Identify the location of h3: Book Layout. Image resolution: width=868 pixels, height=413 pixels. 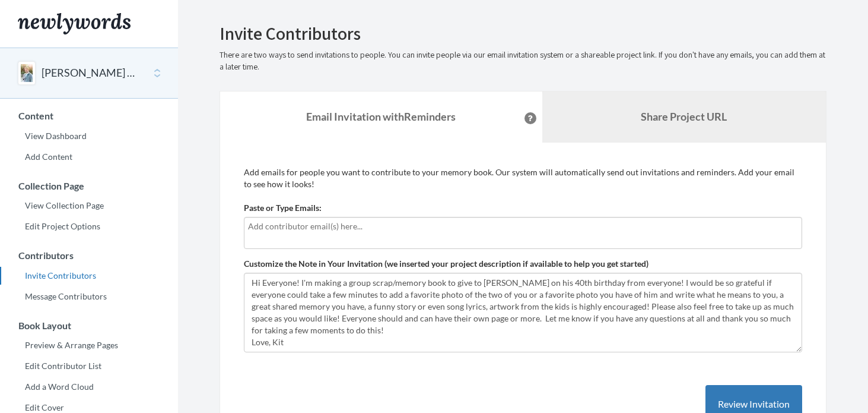
(89, 325).